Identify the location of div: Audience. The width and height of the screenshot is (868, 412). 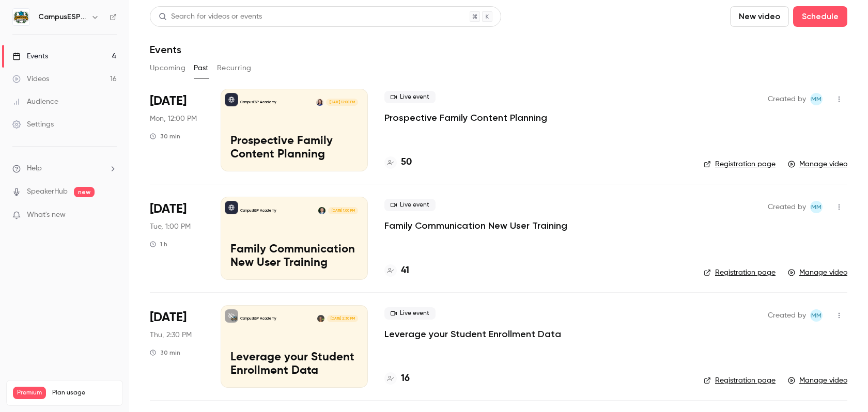
(35, 102).